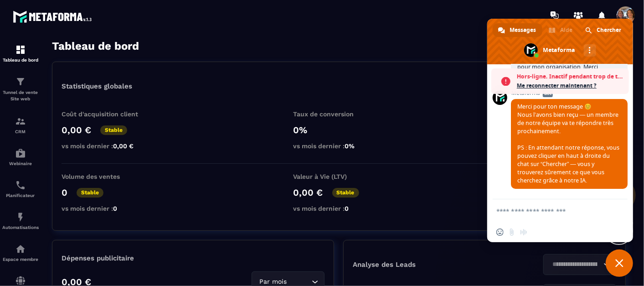 The height and width of the screenshot is (286, 644). What do you see at coordinates (589, 50) in the screenshot?
I see `div: Autres canaux` at bounding box center [589, 50].